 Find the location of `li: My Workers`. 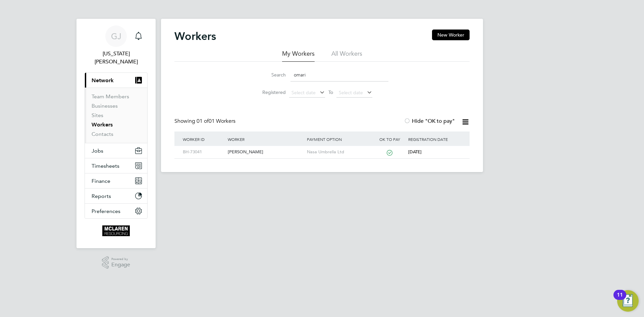

li: My Workers is located at coordinates (298, 56).